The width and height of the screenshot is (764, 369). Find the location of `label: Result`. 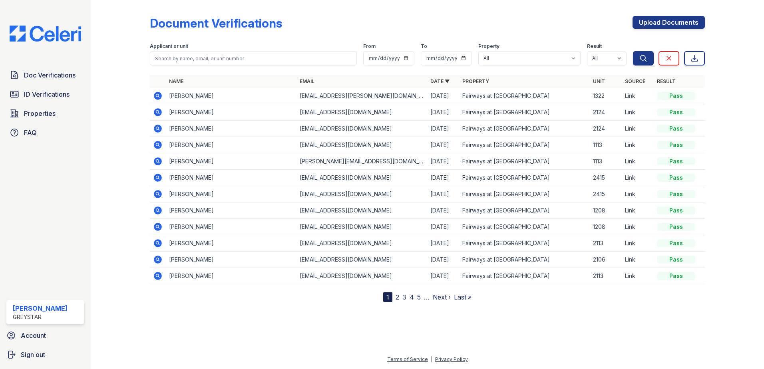

label: Result is located at coordinates (594, 46).